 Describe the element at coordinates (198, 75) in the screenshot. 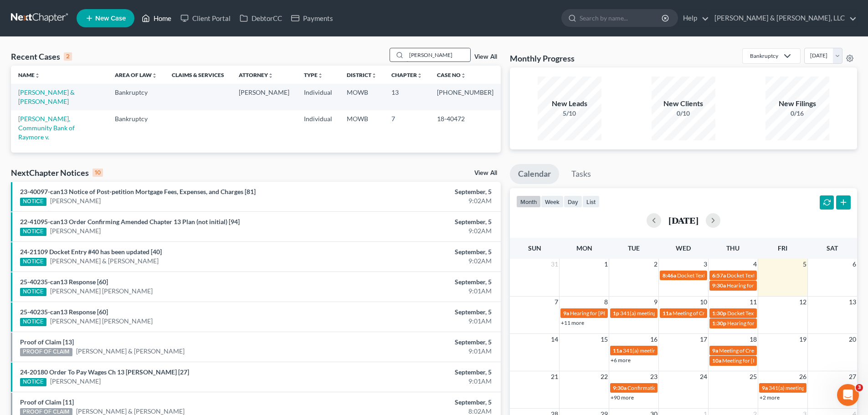

I see `th: Claims & Services` at that location.